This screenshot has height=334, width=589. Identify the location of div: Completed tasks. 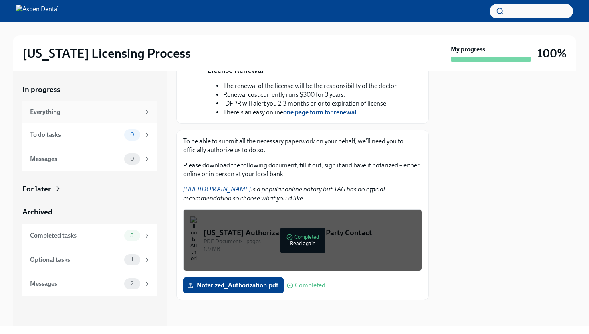
(75, 235).